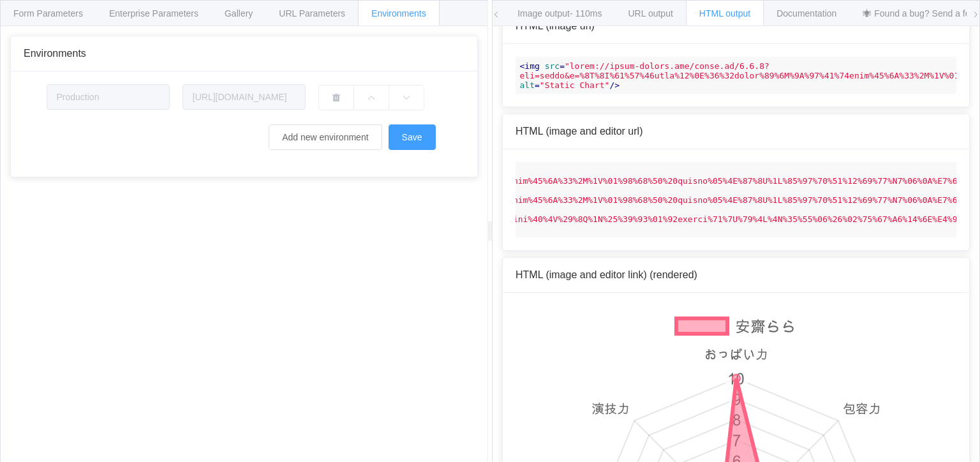 This screenshot has height=462, width=980. Describe the element at coordinates (651, 14) in the screenshot. I see `span: URL output` at that location.